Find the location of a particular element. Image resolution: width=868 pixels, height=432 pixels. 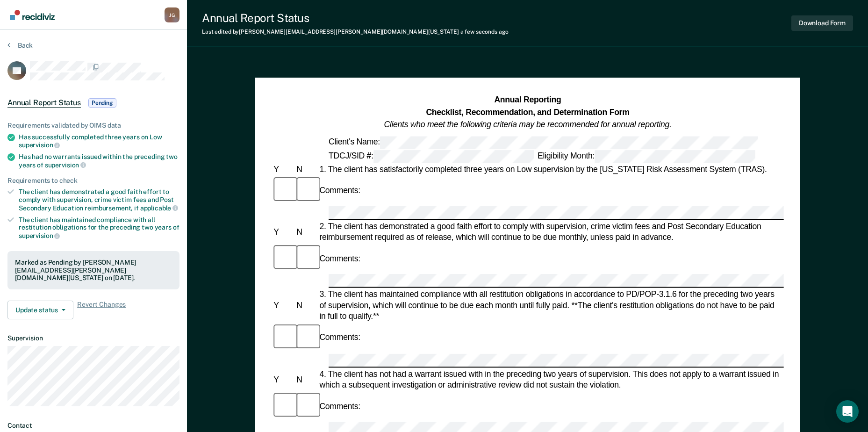

div: Client's Name: is located at coordinates (544, 142).